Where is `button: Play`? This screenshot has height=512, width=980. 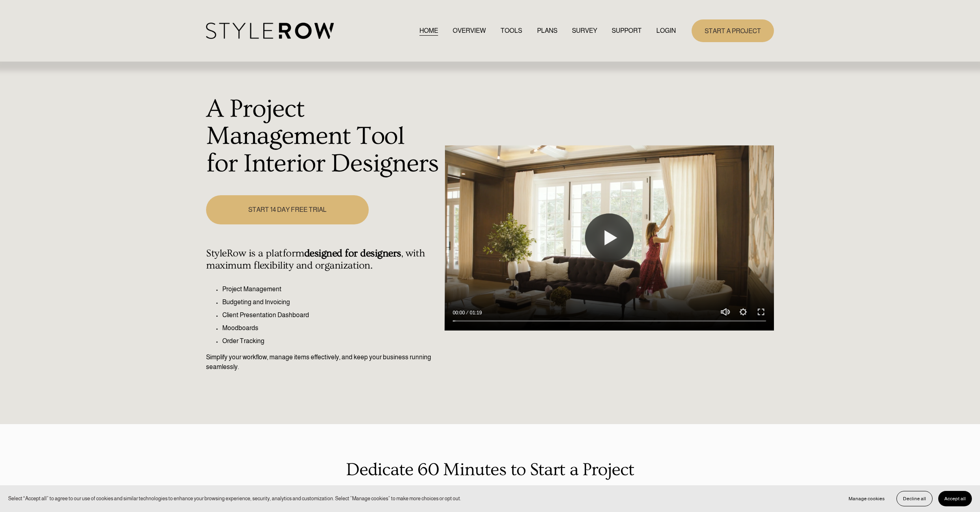 button: Play is located at coordinates (609, 238).